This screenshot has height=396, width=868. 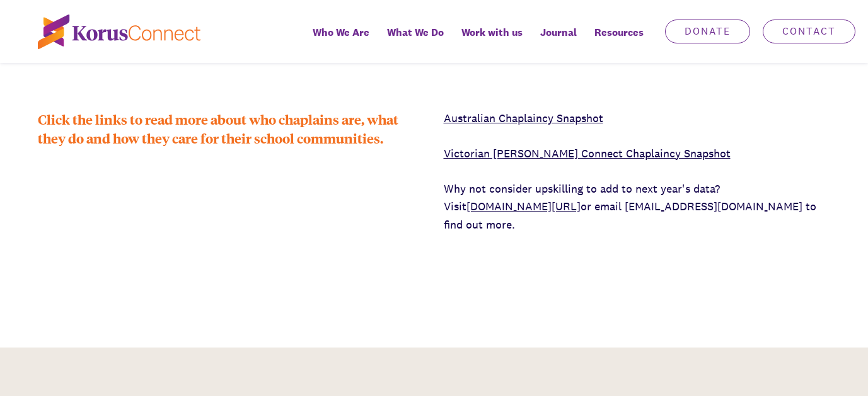 I want to click on span: Work with us, so click(x=491, y=32).